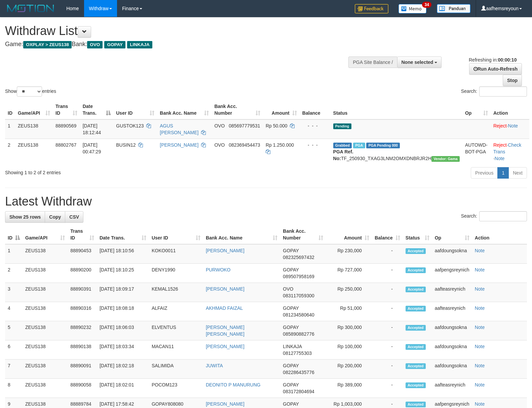  What do you see at coordinates (14, 350) in the screenshot?
I see `td: 6` at bounding box center [14, 350].